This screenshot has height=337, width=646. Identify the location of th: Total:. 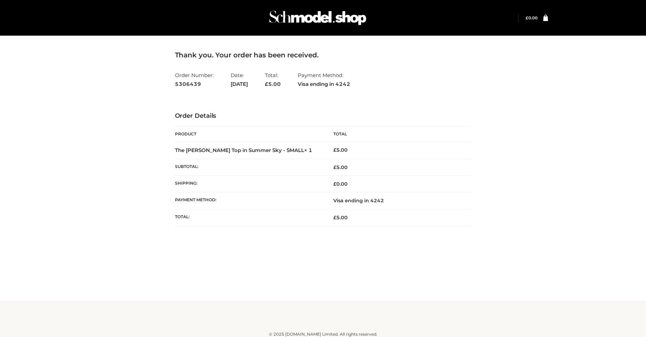
(249, 217).